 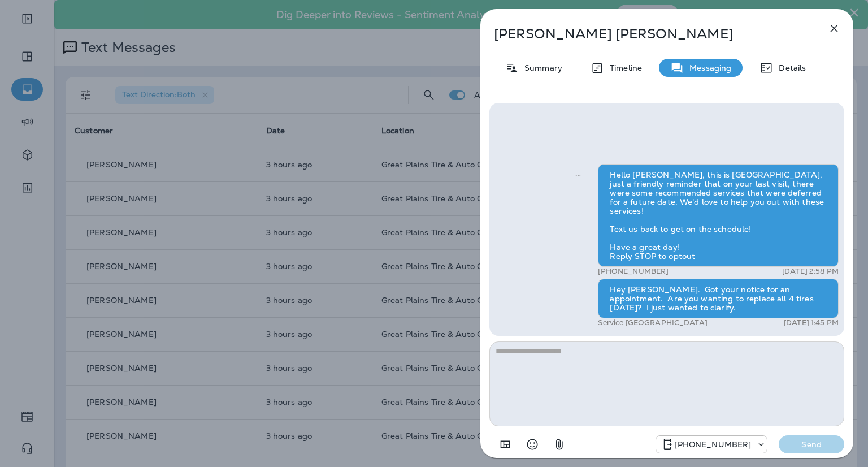 I want to click on button: Add in a premade template, so click(x=505, y=445).